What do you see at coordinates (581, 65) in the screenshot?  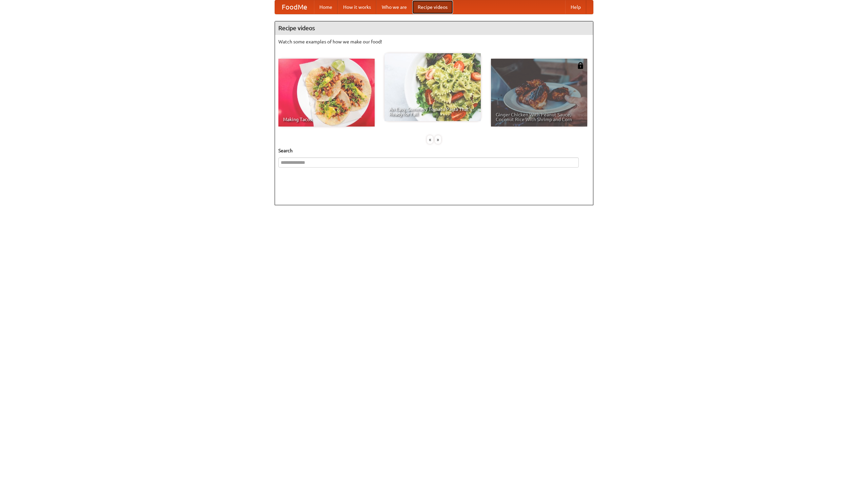 I see `img: 483408.png` at bounding box center [581, 65].